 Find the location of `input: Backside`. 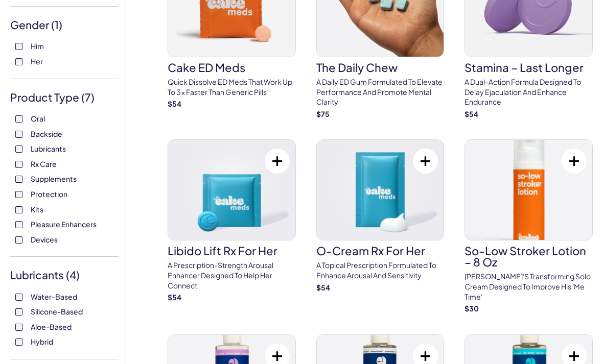

input: Backside is located at coordinates (19, 134).